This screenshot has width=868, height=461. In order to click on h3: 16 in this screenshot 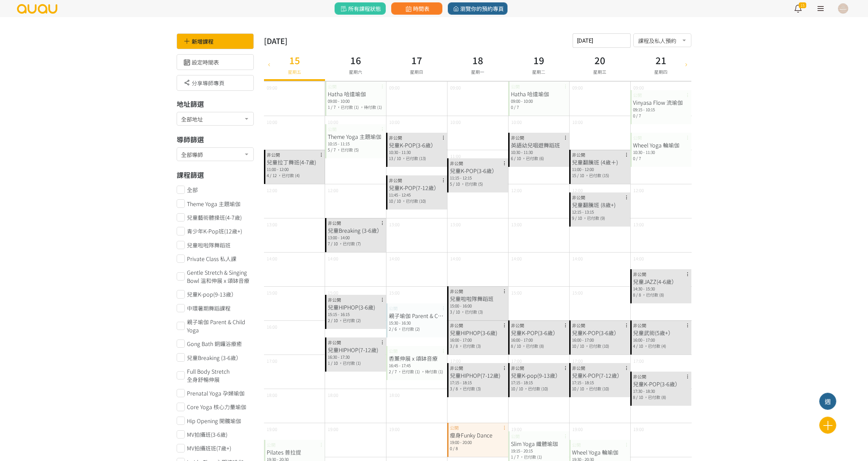, I will do `click(356, 60)`.